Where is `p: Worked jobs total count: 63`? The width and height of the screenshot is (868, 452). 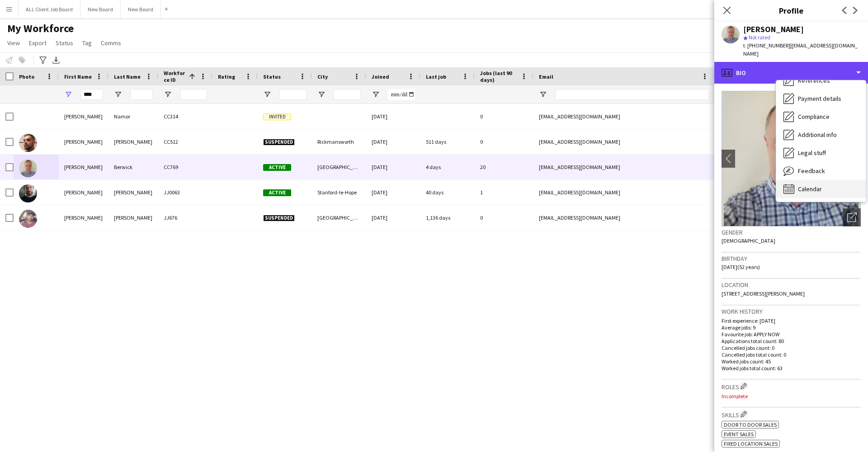 p: Worked jobs total count: 63 is located at coordinates (791, 368).